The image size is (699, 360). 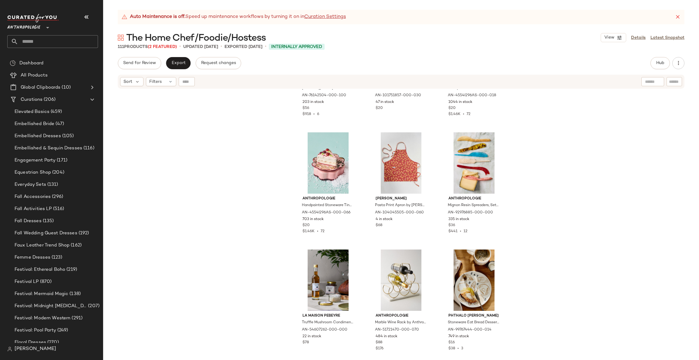 I want to click on span: (291), so click(x=76, y=318).